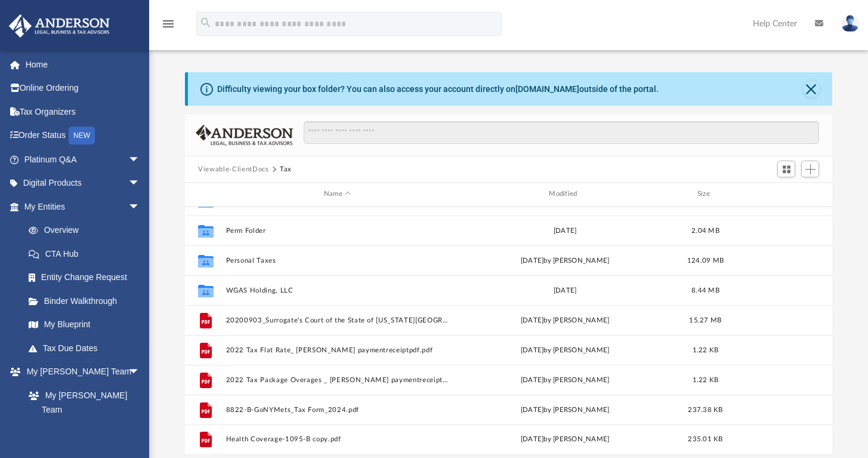  What do you see at coordinates (83, 135) in the screenshot?
I see `a: Order StatusNEW` at bounding box center [83, 135].